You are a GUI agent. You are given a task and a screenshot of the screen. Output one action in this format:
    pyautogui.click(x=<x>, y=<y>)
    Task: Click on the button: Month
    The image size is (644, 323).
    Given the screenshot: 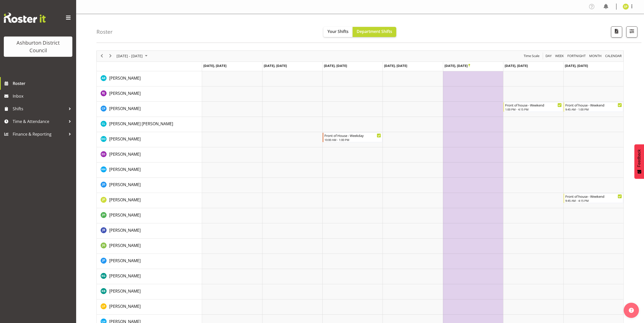 What is the action you would take?
    pyautogui.click(x=614, y=56)
    